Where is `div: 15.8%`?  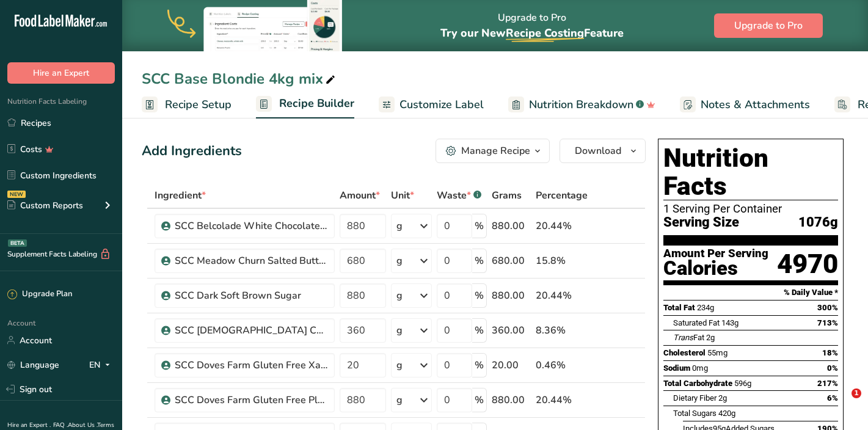 div: 15.8% is located at coordinates (561, 261).